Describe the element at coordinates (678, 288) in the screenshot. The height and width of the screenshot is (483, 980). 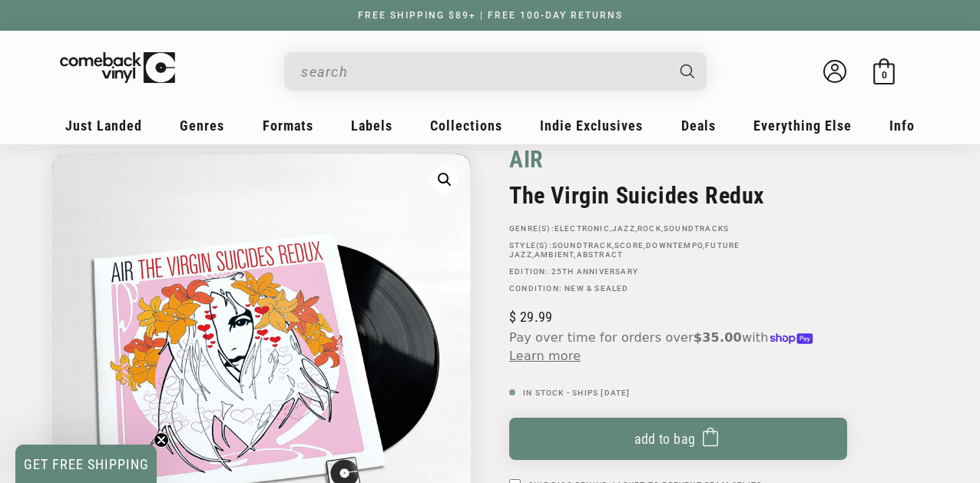
I see `p: Condition: New & Sealed` at that location.